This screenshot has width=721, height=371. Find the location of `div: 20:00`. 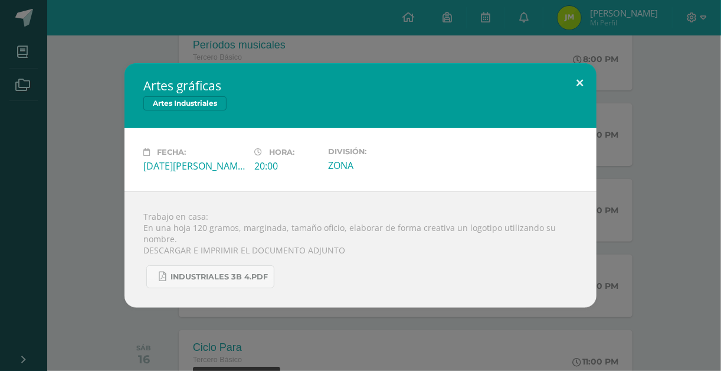

div: 20:00 is located at coordinates (286, 166).